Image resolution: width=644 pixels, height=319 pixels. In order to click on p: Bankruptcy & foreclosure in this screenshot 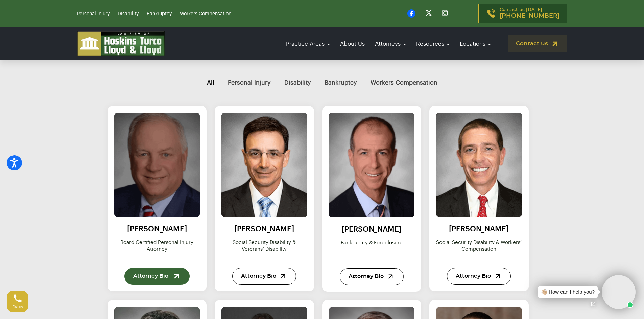, I will do `click(372, 250)`.